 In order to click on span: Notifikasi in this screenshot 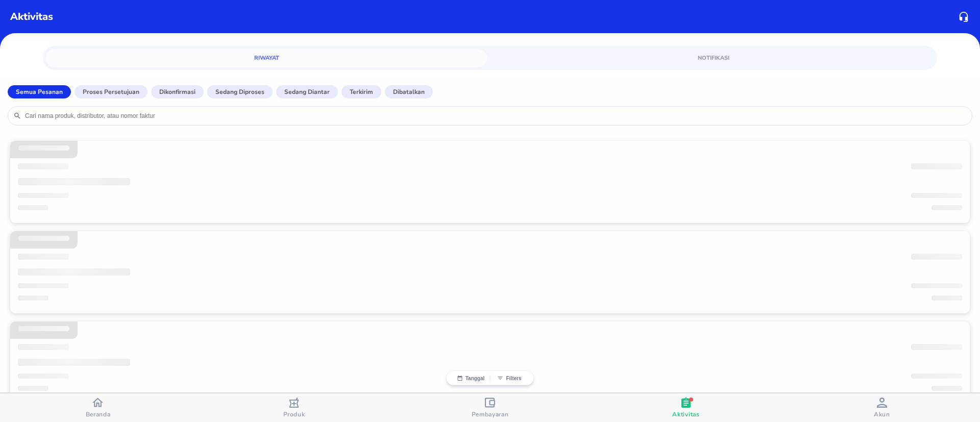, I will do `click(713, 58)`.